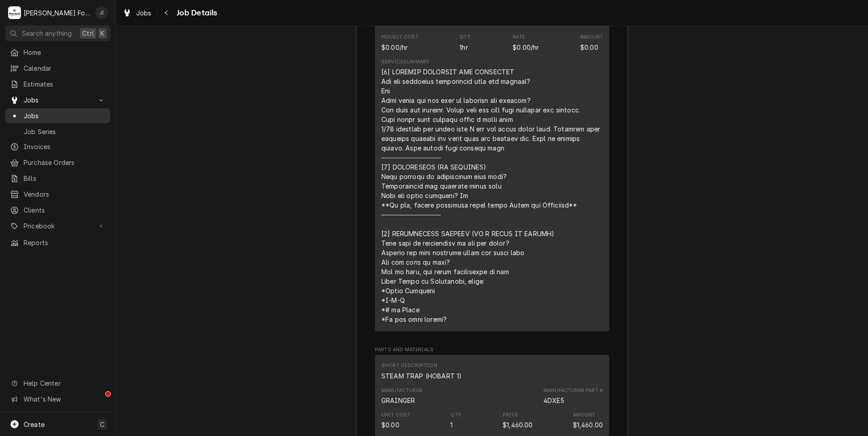 The width and height of the screenshot is (868, 436). What do you see at coordinates (58, 226) in the screenshot?
I see `a: Go to Pricebook` at bounding box center [58, 226].